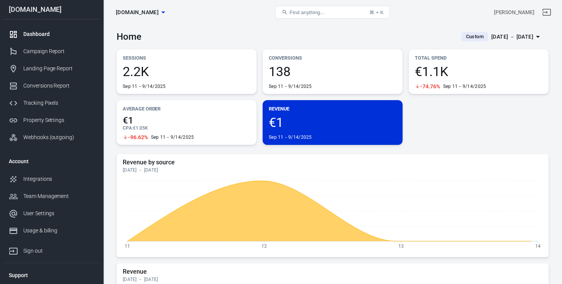  What do you see at coordinates (59, 179) in the screenshot?
I see `div: Integrations` at bounding box center [59, 179].